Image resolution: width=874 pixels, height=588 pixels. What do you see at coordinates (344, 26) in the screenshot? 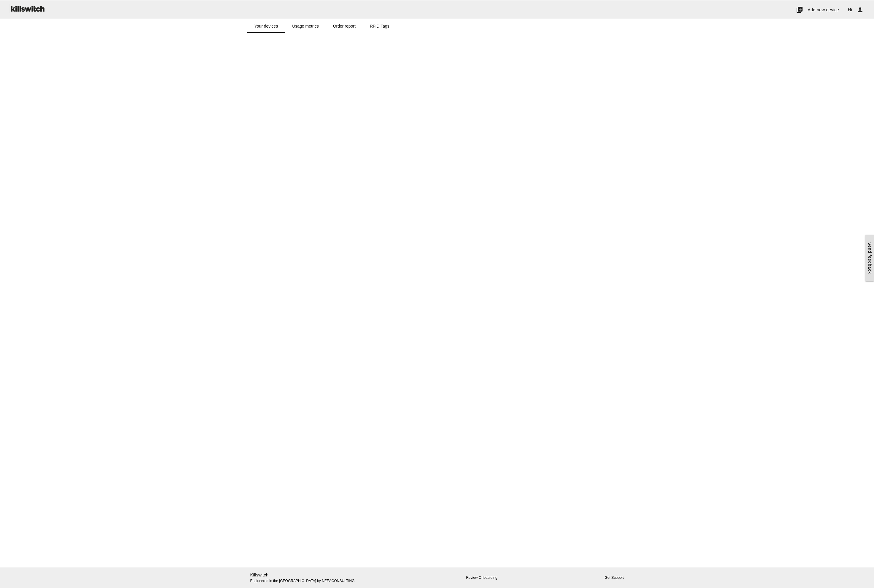
I see `a: Order report` at bounding box center [344, 26].